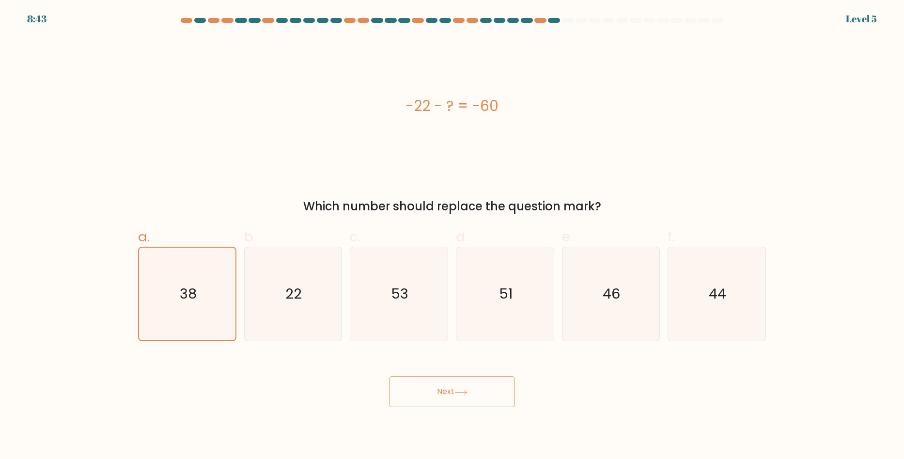 Image resolution: width=904 pixels, height=459 pixels. I want to click on div: 8:43, so click(37, 19).